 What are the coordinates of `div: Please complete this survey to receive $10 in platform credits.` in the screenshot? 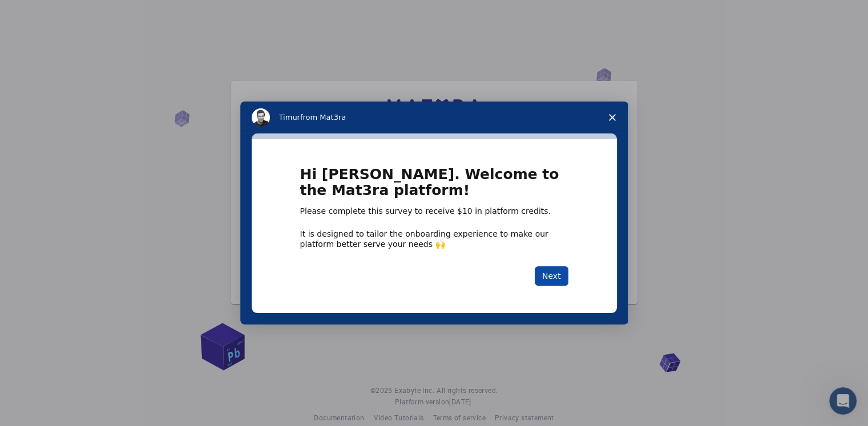 It's located at (434, 212).